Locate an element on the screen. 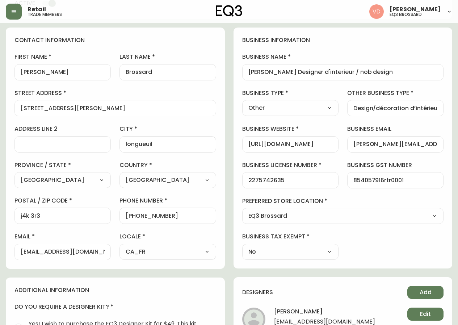 The width and height of the screenshot is (458, 325). label: city is located at coordinates (168, 129).